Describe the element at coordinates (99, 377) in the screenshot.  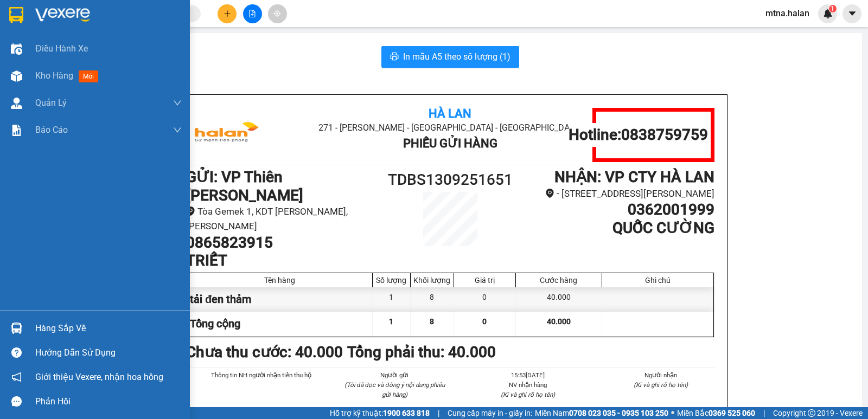
I see `span: Giới thiệu Vexere, nhận hoa hồng` at that location.